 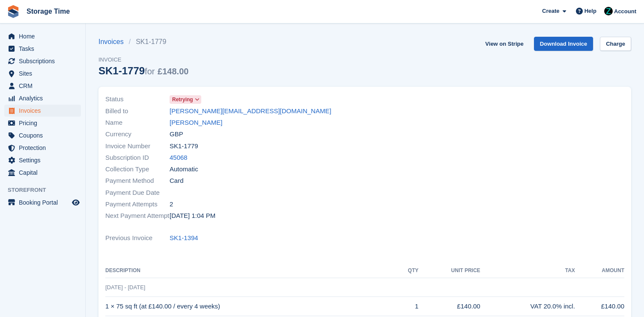 What do you see at coordinates (44, 136) in the screenshot?
I see `span: Coupons` at bounding box center [44, 136].